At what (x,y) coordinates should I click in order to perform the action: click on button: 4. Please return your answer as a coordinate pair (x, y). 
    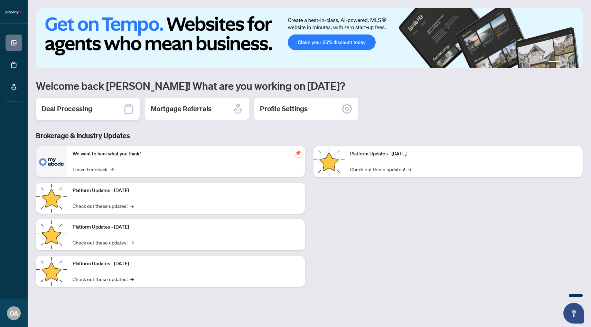
    Looking at the image, I should click on (575, 63).